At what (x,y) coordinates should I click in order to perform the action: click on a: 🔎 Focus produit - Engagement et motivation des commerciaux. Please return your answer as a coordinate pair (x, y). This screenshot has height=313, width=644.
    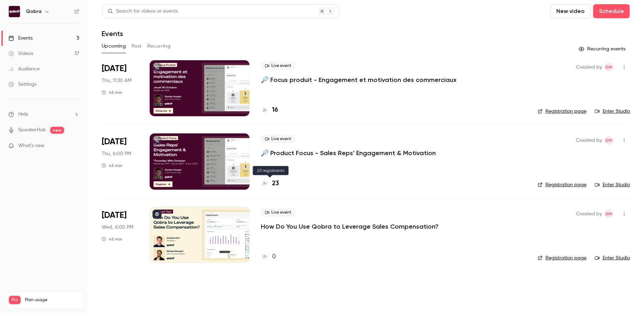
    Looking at the image, I should click on (359, 80).